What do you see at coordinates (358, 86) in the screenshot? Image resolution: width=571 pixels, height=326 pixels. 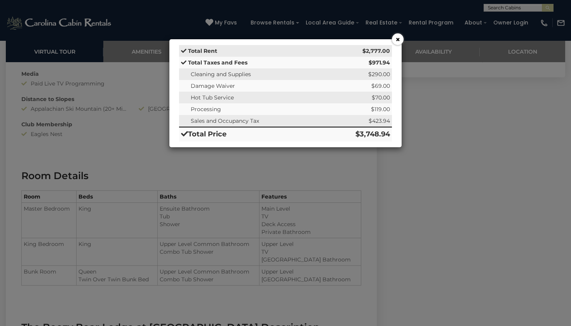 I see `td: $69.00` at bounding box center [358, 86].